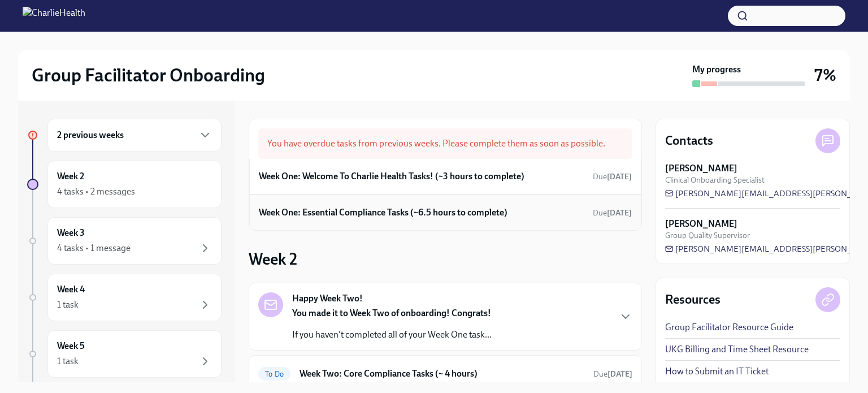  What do you see at coordinates (392, 176) in the screenshot?
I see `h6: Week One: Welcome To Charlie Health Tasks! (~3 hours to complete)` at bounding box center [392, 176].